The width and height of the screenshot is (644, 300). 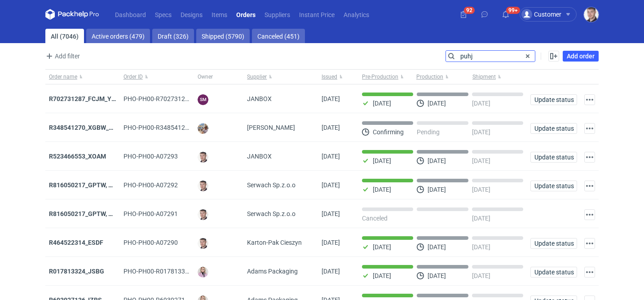 I want to click on span: Issued, so click(x=329, y=77).